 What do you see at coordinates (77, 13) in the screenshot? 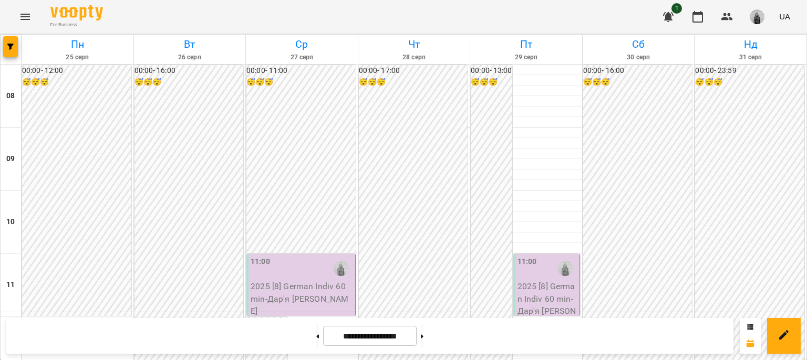
I see `img: Voopty Logo` at bounding box center [77, 13].